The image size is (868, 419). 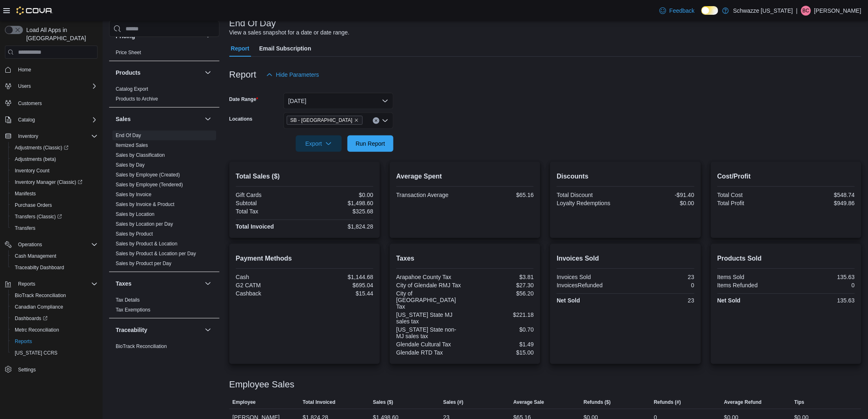 I want to click on div: $15.00, so click(x=501, y=352).